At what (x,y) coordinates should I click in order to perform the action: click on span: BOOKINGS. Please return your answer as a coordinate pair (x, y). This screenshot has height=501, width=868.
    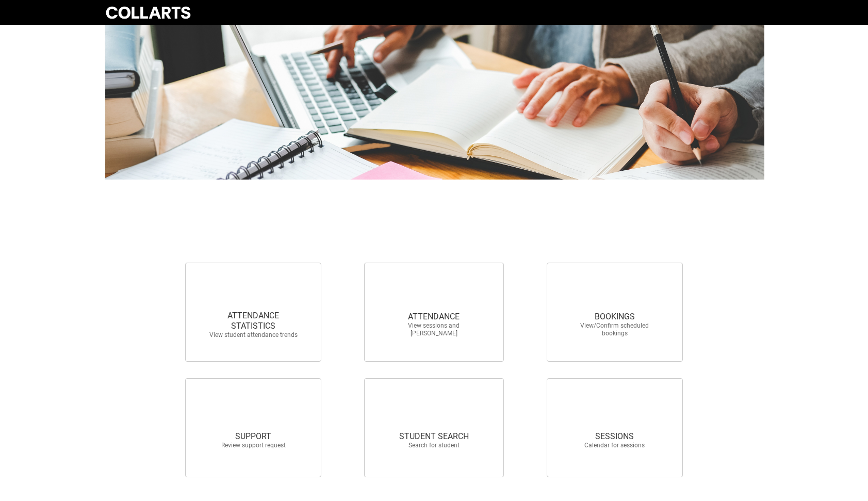
    Looking at the image, I should click on (615, 317).